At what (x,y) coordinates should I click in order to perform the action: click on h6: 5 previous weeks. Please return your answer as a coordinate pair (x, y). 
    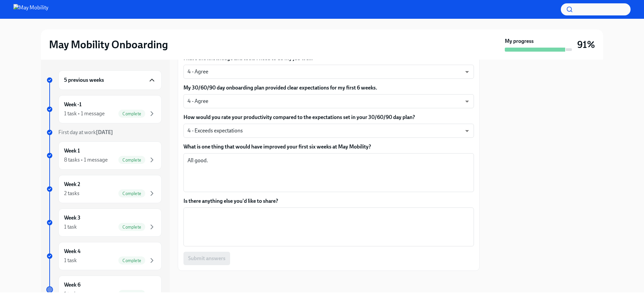
    Looking at the image, I should click on (84, 80).